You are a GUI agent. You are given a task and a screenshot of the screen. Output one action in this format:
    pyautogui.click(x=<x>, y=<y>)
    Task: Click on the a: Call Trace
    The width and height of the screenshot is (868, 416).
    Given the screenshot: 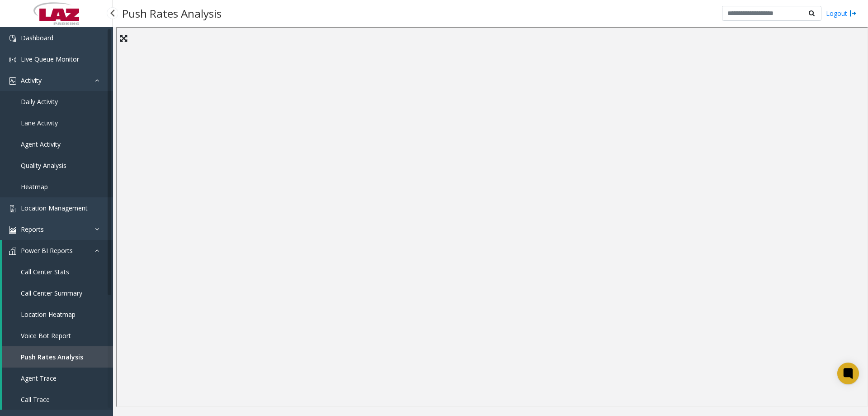 What is the action you would take?
    pyautogui.click(x=57, y=399)
    